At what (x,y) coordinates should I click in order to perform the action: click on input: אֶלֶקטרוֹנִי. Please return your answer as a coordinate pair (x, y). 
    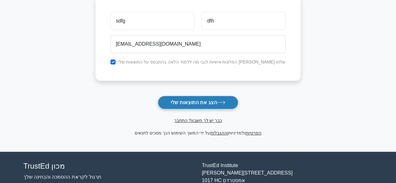
    Looking at the image, I should click on (198, 44).